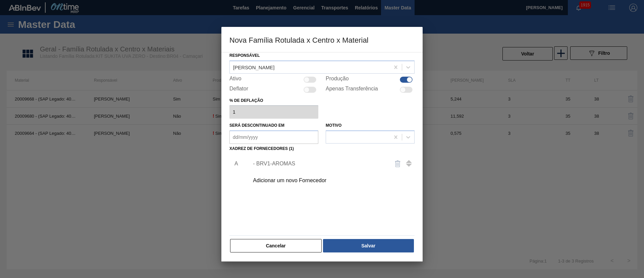 This screenshot has width=644, height=278. I want to click on label: Deflator, so click(239, 90).